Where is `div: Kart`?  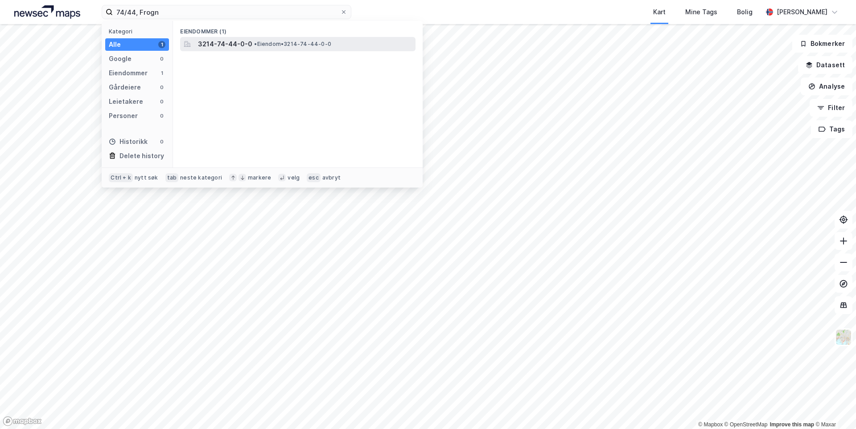 div: Kart is located at coordinates (659, 12).